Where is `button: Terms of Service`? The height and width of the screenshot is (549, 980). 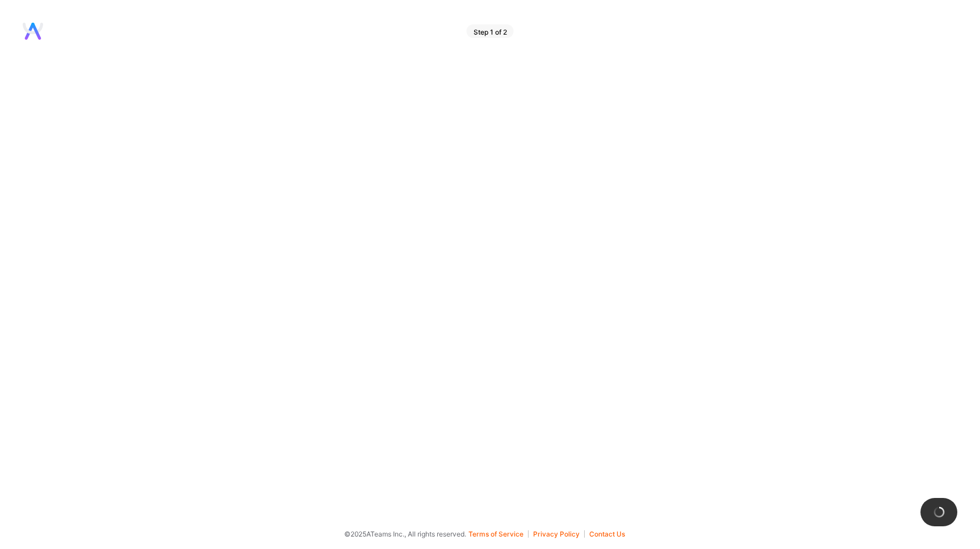
button: Terms of Service is located at coordinates (498, 534).